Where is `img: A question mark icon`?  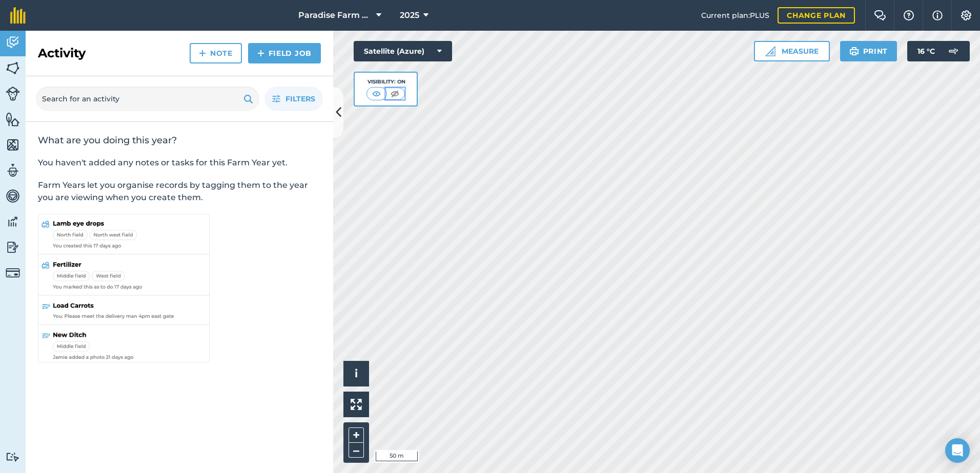
img: A question mark icon is located at coordinates (908, 16).